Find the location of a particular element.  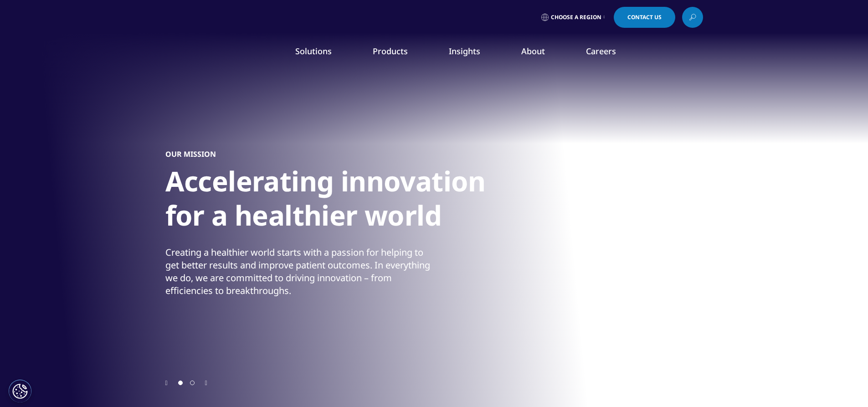

span: Go to slide 2 is located at coordinates (193, 383).